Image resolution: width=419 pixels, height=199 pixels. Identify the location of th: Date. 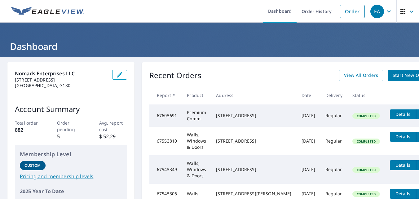
(308, 95).